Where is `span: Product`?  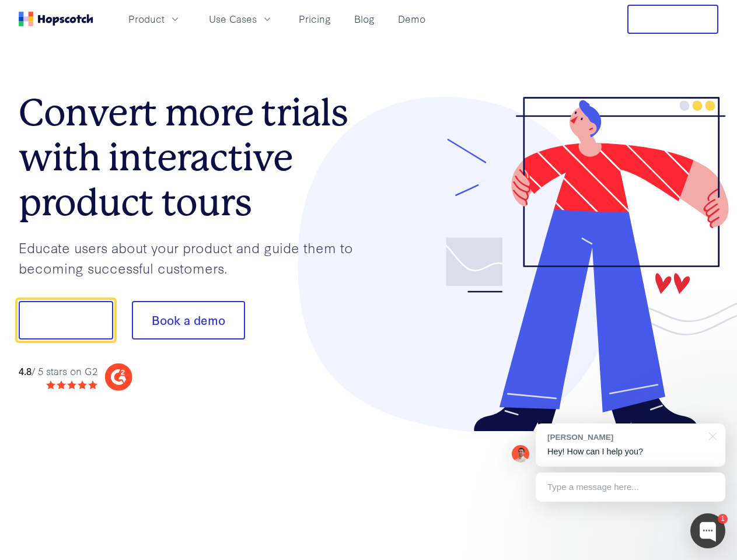
span: Product is located at coordinates (146, 19).